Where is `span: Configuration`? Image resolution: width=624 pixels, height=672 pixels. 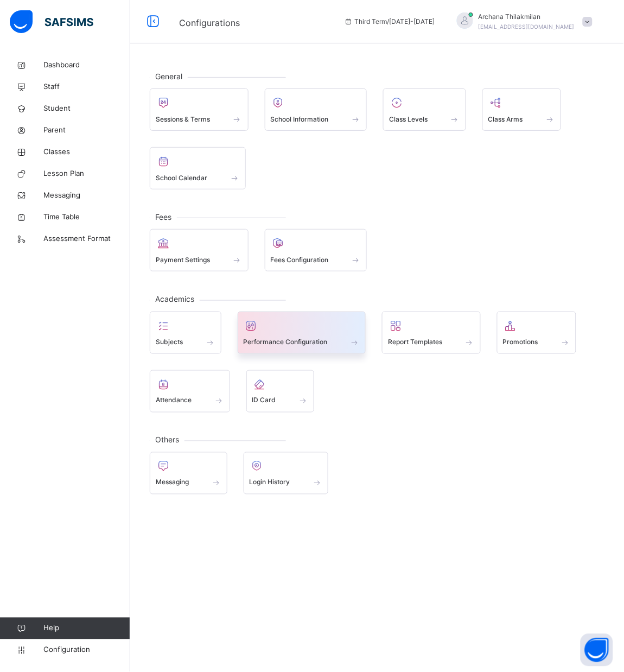 span: Configuration is located at coordinates (86, 650).